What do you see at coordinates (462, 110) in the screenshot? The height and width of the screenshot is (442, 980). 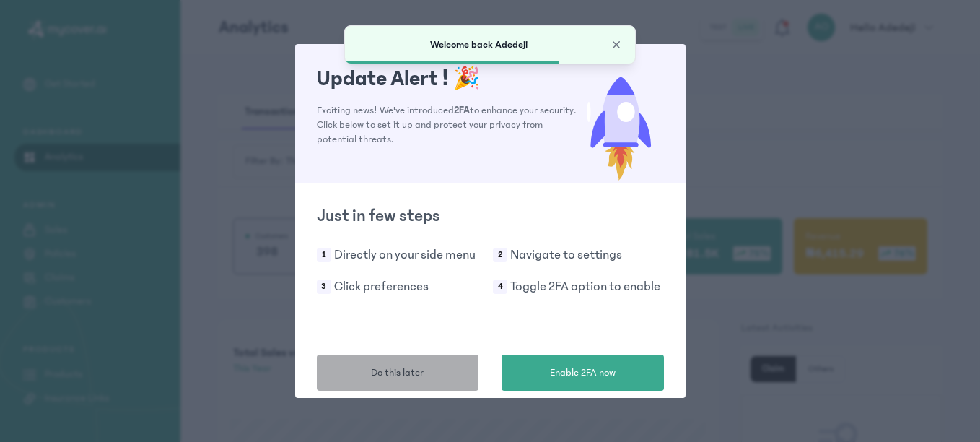 I see `span: 2FA` at bounding box center [462, 110].